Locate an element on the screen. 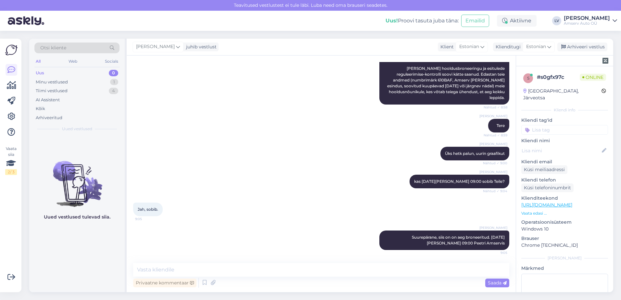  img: zendesk is located at coordinates (606, 61).